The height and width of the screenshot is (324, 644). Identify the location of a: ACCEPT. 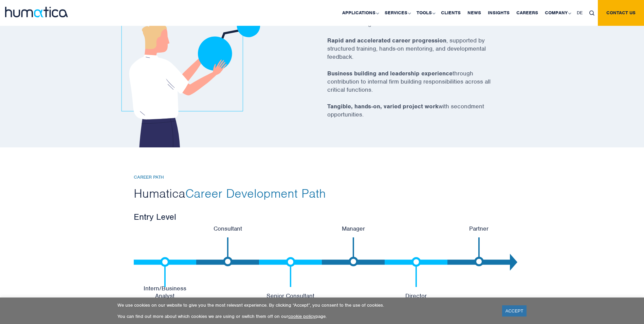
(514, 311).